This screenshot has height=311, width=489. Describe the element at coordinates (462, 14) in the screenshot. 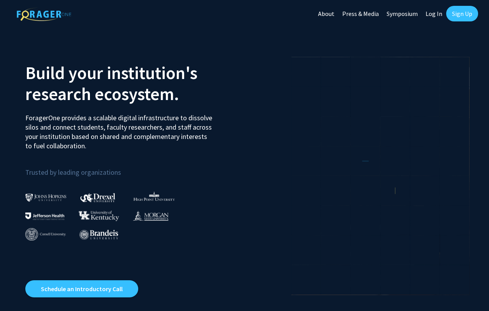

I see `a: Sign Up` at that location.